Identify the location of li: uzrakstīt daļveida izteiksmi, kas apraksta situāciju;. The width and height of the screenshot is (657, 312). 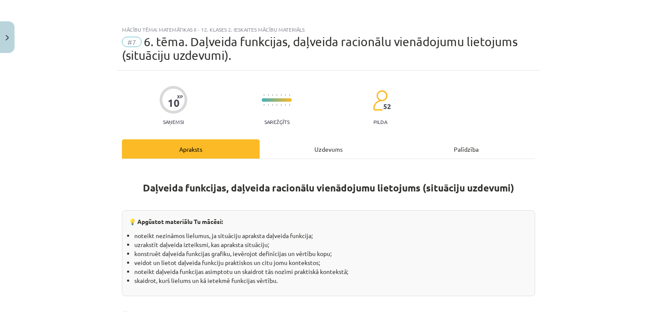
(331, 245).